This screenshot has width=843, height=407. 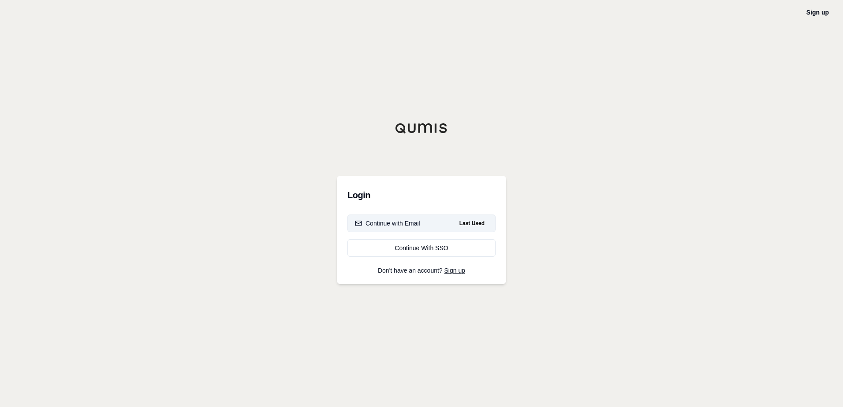 I want to click on button: Continue with EmailLast Used, so click(x=422, y=224).